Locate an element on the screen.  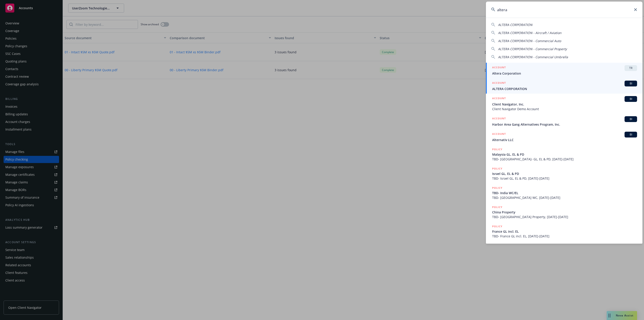
span: TR is located at coordinates (631, 68).